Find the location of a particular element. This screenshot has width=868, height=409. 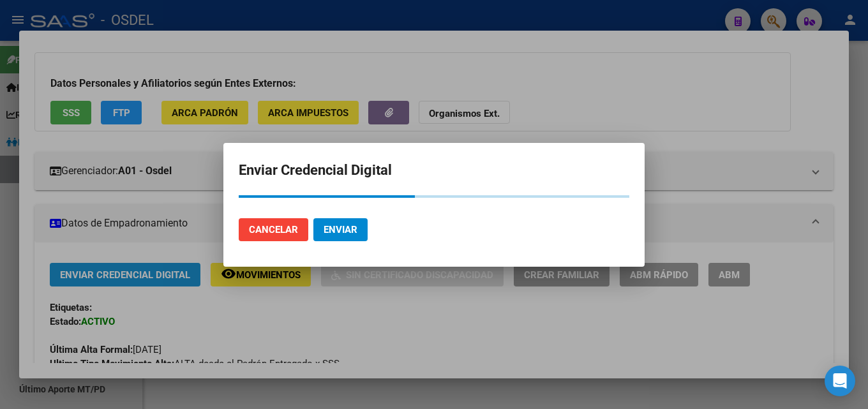

button: Enviar is located at coordinates (340, 230).